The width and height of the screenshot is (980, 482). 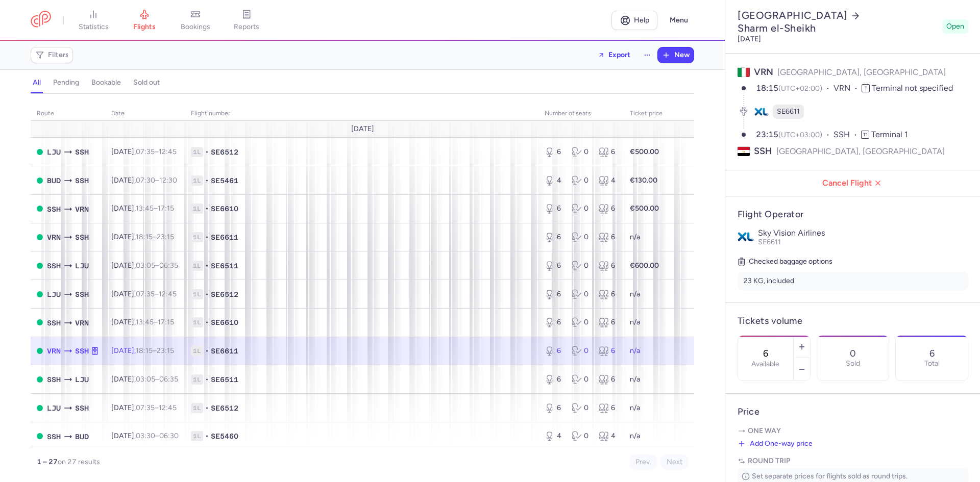 I want to click on span: reports, so click(x=247, y=27).